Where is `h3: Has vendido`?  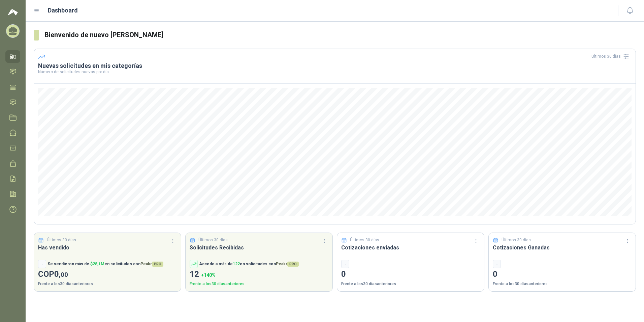 h3: Has vendido is located at coordinates (108, 247).